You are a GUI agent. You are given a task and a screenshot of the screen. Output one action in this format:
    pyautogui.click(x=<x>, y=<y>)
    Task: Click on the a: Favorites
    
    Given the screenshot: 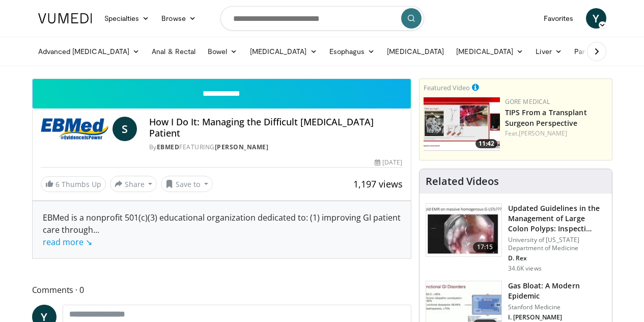 What is the action you would take?
    pyautogui.click(x=558, y=18)
    